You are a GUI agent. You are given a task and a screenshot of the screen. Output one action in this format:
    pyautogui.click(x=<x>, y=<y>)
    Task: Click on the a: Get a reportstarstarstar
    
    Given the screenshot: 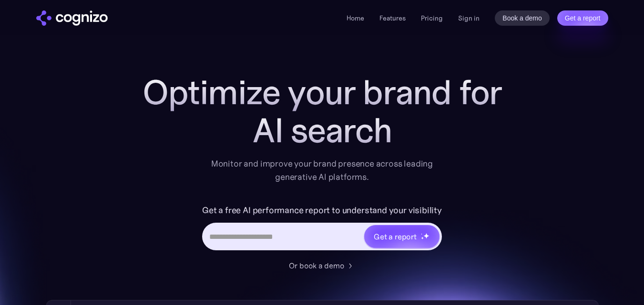 What is the action you would take?
    pyautogui.click(x=402, y=236)
    